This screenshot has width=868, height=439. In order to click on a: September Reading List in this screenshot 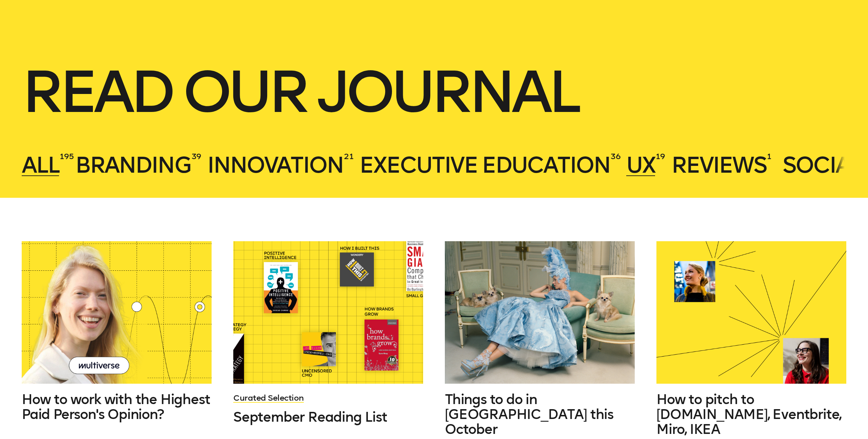, I will do `click(328, 417)`.